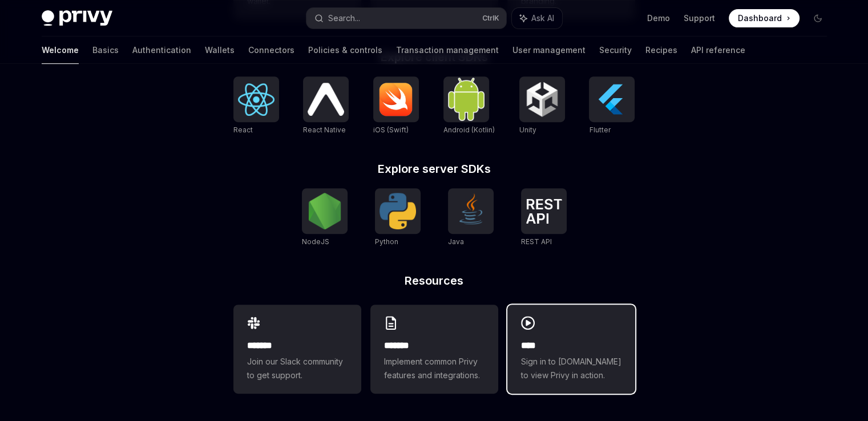  I want to click on a: Welcome, so click(60, 50).